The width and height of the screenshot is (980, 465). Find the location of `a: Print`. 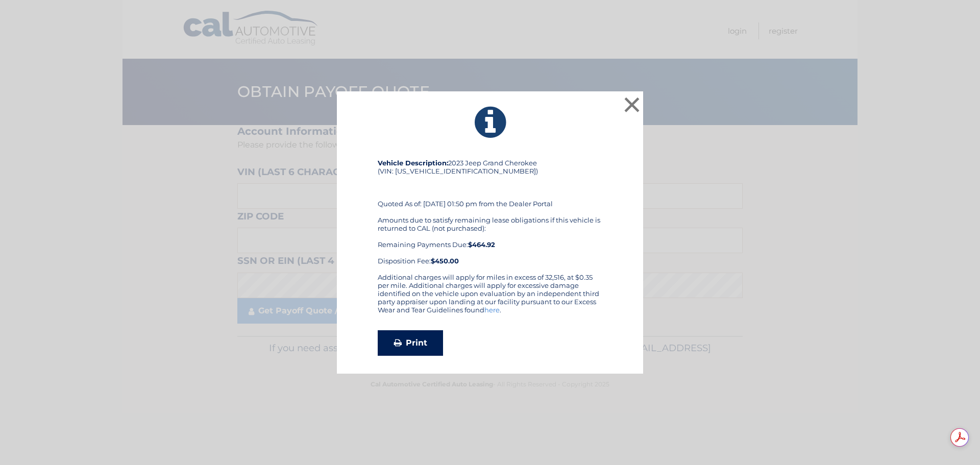

a: Print is located at coordinates (410, 343).